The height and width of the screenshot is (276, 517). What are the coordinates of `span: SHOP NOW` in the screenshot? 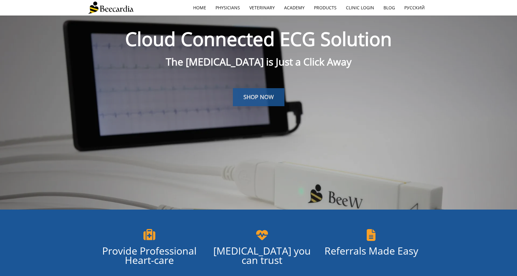 It's located at (259, 97).